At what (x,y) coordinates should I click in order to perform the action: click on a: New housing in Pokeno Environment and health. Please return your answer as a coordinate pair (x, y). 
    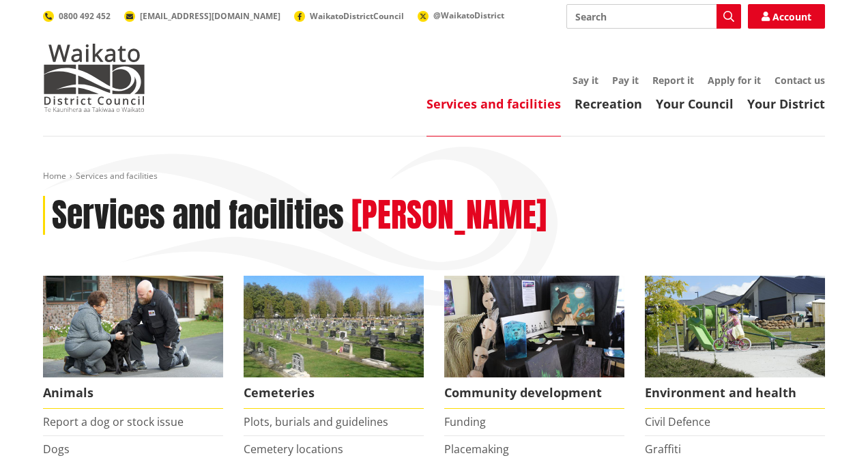
    Looking at the image, I should click on (735, 342).